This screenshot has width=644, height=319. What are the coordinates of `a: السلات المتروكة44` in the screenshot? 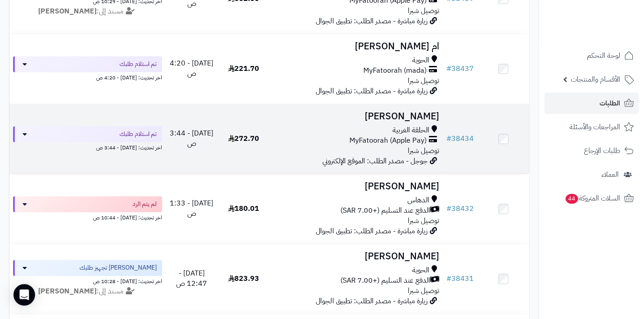 It's located at (592, 198).